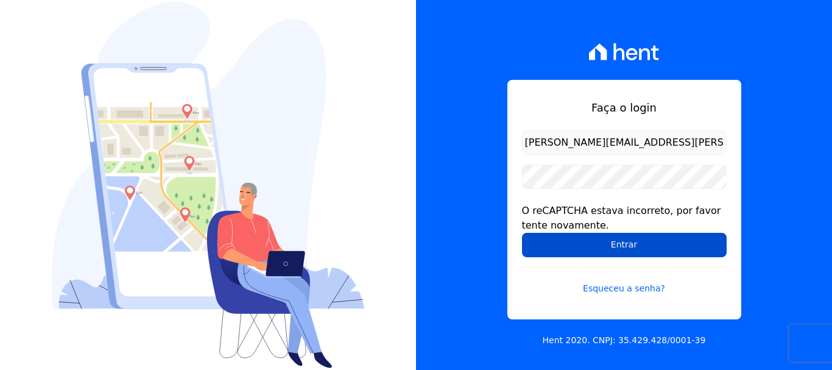  I want to click on h1: Faça o login, so click(624, 107).